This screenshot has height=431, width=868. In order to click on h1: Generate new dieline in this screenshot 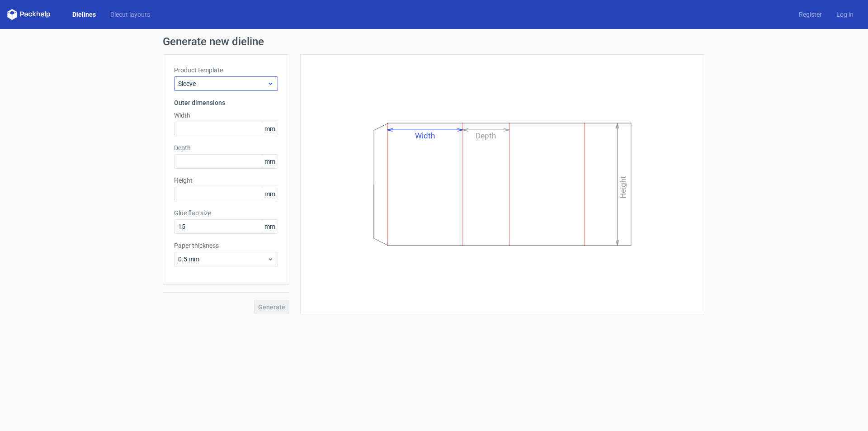, I will do `click(434, 42)`.